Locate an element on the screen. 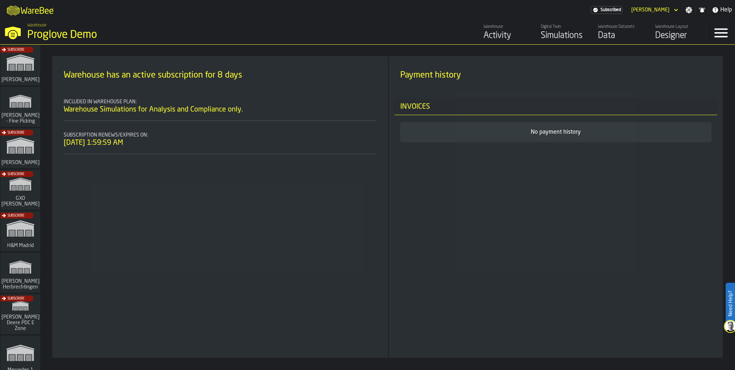 The width and height of the screenshot is (735, 370). a: link-to-/wh/i/9d85c013-26f4-4c06-9c7d-6d35b33af13a/simulations is located at coordinates (20, 315).